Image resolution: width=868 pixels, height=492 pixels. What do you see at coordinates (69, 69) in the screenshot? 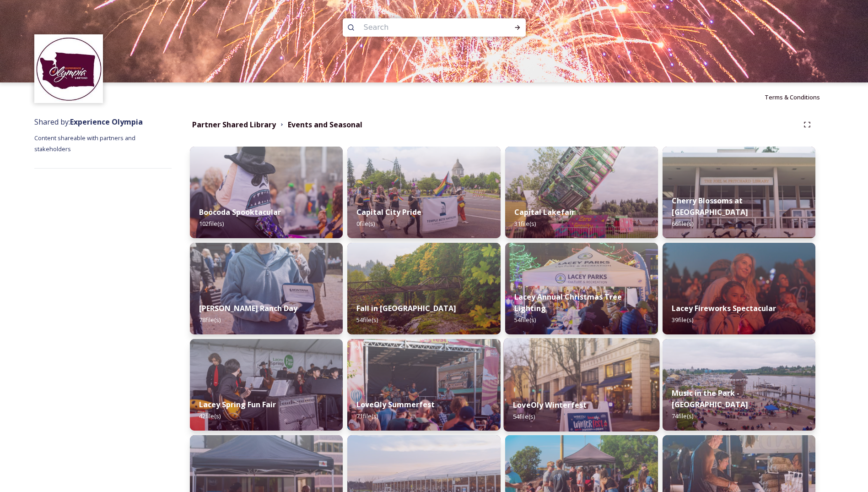
I see `img: download.jpeg` at bounding box center [69, 69].